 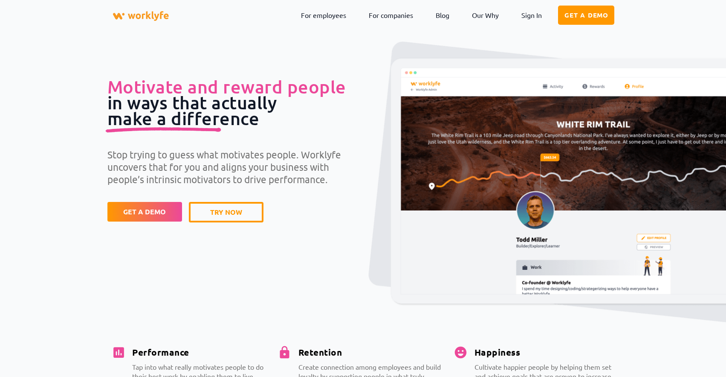 I want to click on span: GET A DEMO, so click(x=145, y=212).